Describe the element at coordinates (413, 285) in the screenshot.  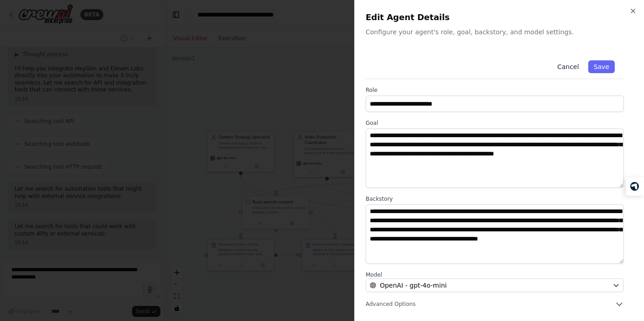
I see `span: OpenAI - gpt-4o-mini` at that location.